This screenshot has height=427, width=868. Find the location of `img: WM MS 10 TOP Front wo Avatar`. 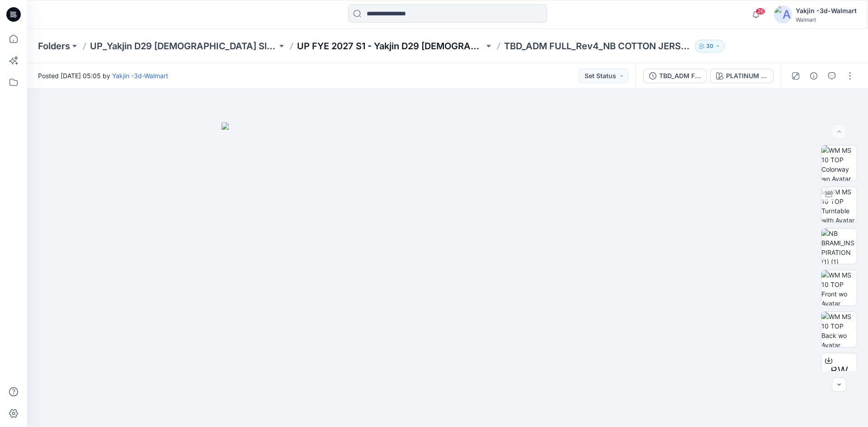

img: WM MS 10 TOP Front wo Avatar is located at coordinates (838, 288).